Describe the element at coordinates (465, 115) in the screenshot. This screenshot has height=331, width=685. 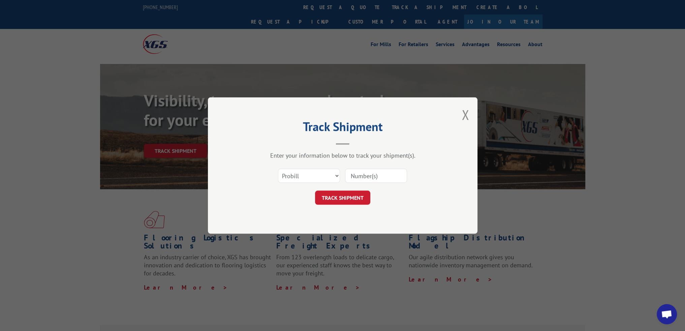
I see `button: Close modal` at that location.